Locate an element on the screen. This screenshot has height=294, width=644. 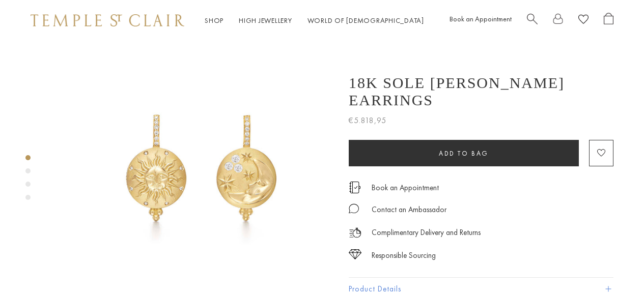
a: ShopShop is located at coordinates (214, 20).